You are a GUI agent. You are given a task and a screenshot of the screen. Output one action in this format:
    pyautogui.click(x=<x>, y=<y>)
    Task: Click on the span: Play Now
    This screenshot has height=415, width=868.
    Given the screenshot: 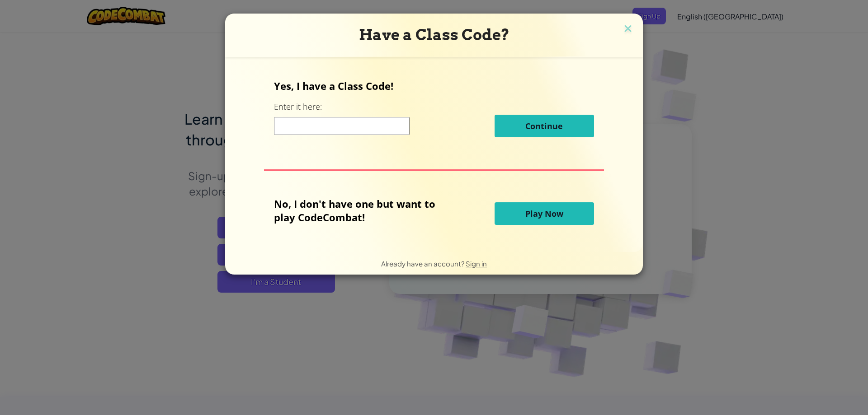 What is the action you would take?
    pyautogui.click(x=544, y=213)
    